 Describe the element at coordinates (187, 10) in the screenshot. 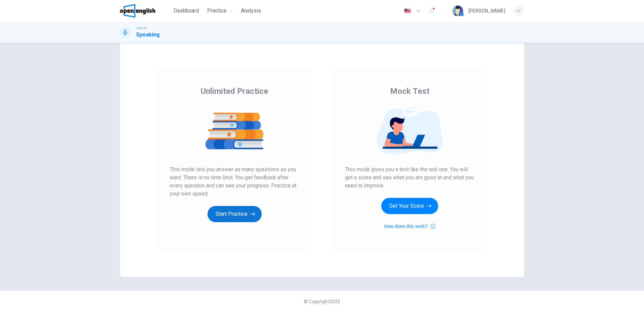

I see `a: Dashboard` at that location.